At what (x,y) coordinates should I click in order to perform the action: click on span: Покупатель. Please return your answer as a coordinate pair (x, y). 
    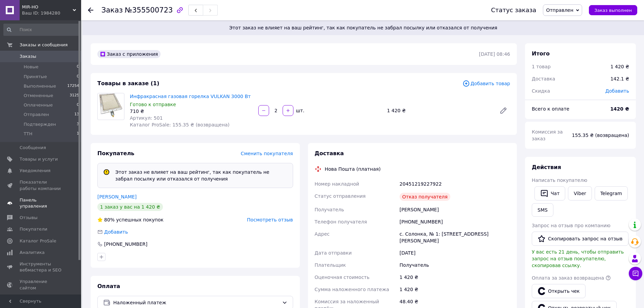
    Looking at the image, I should click on (116, 153).